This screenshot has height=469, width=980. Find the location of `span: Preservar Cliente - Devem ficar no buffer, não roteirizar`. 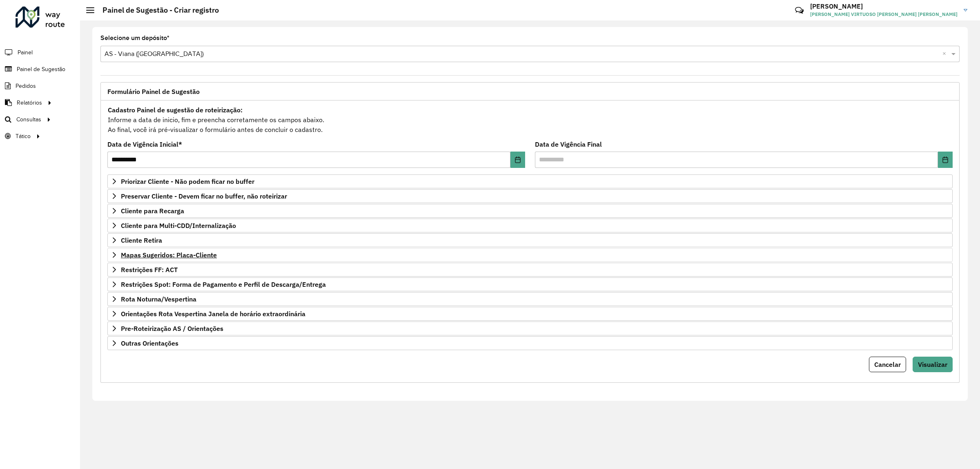

span: Preservar Cliente - Devem ficar no buffer, não roteirizar is located at coordinates (204, 196).